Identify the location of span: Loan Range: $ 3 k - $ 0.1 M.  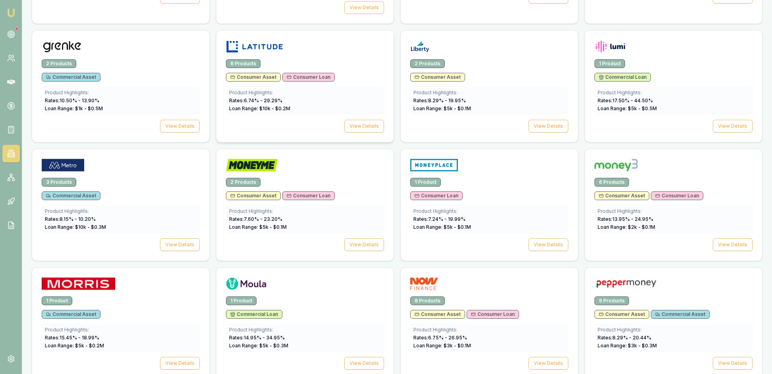
(442, 345).